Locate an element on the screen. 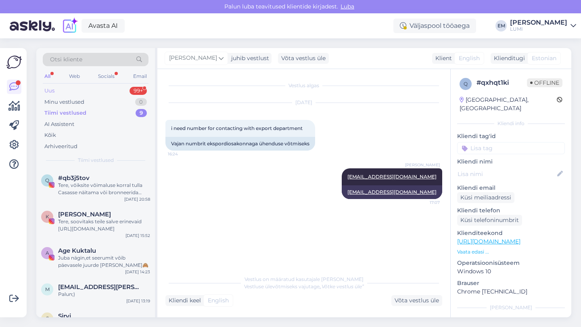  i: „Võtke vestlus üle” is located at coordinates (342, 286).